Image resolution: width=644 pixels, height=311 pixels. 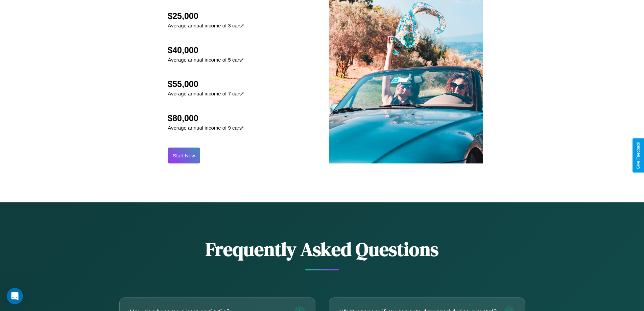 I want to click on h2: Frequently Asked Questions, so click(x=322, y=249).